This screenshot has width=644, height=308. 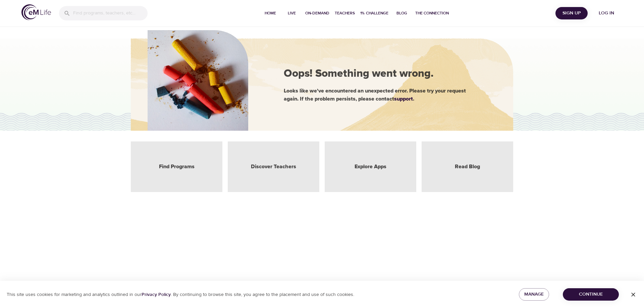 What do you see at coordinates (370, 166) in the screenshot?
I see `a: Explore Apps` at bounding box center [370, 166].